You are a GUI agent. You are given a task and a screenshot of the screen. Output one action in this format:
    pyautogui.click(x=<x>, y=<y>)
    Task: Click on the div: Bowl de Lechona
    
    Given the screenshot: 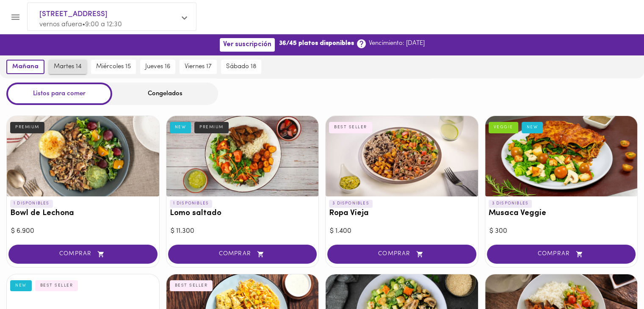 What is the action you would take?
    pyautogui.click(x=83, y=156)
    